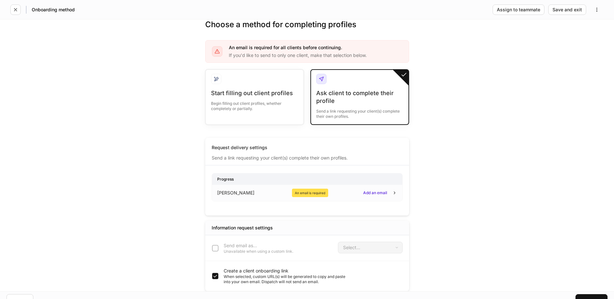  What do you see at coordinates (375, 193) in the screenshot?
I see `div: Add an email` at bounding box center [375, 193].